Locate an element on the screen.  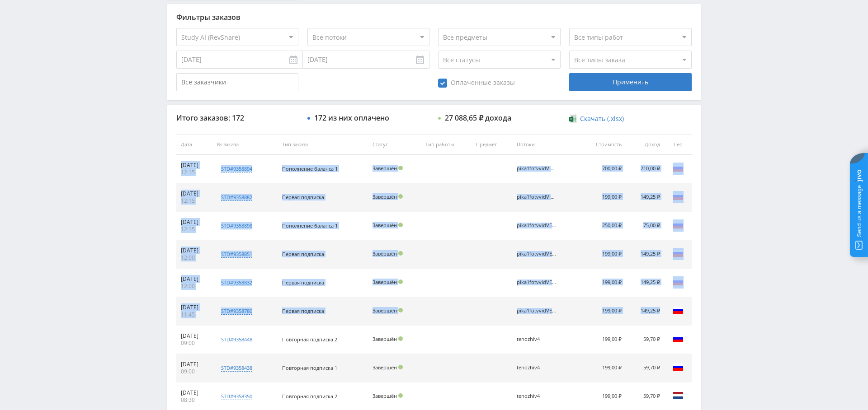
th: Гео is located at coordinates (678, 144).